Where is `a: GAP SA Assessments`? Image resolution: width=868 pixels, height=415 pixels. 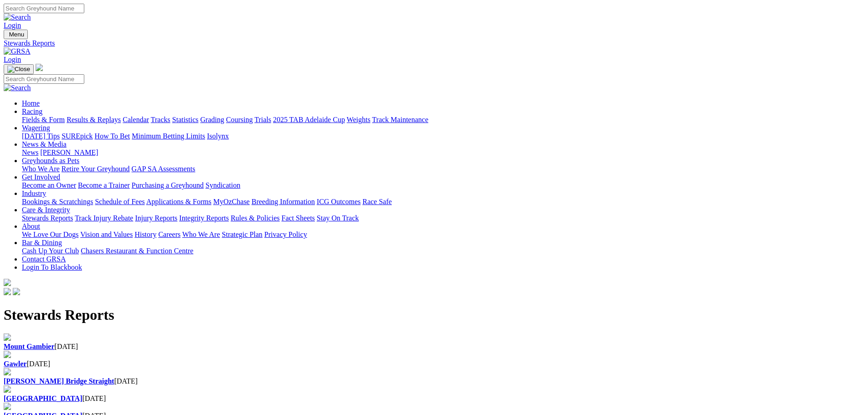
a: GAP SA Assessments is located at coordinates (164, 169).